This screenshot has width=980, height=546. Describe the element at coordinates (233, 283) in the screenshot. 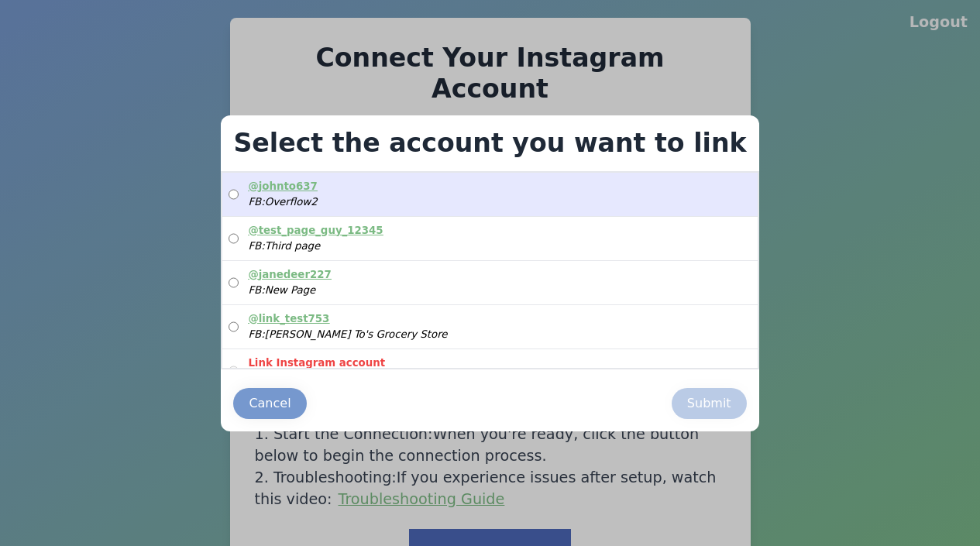

I see `input: @janedeer227FB:New Page` at that location.